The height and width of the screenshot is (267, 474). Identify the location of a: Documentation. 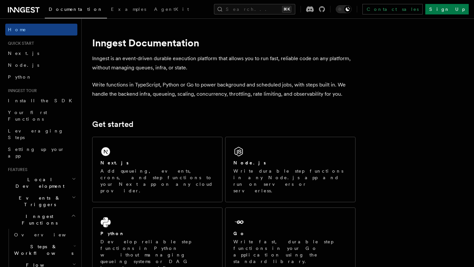
(76, 10).